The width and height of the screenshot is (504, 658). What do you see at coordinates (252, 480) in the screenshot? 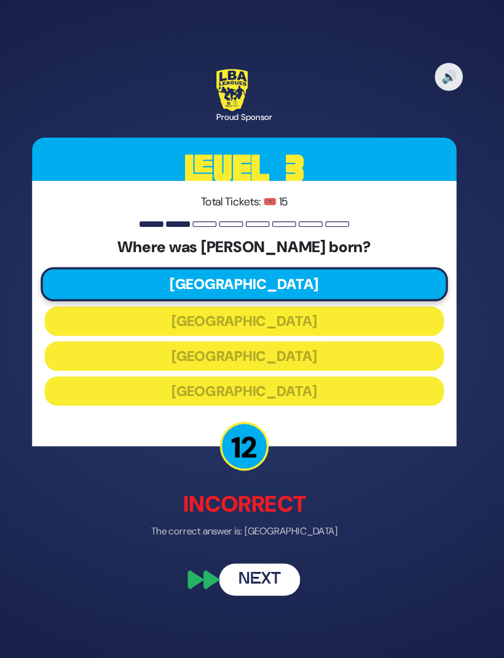
I see `p: Incorrect` at bounding box center [252, 480].